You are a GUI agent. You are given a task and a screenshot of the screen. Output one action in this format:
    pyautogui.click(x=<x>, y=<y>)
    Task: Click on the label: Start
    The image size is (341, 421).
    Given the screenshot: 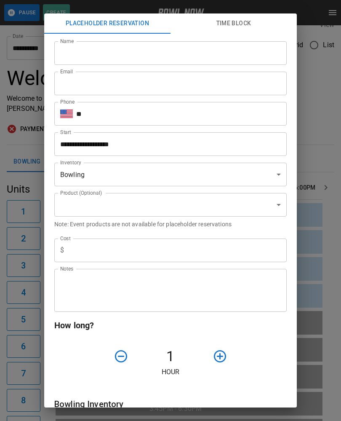 What is the action you would take?
    pyautogui.click(x=66, y=132)
    